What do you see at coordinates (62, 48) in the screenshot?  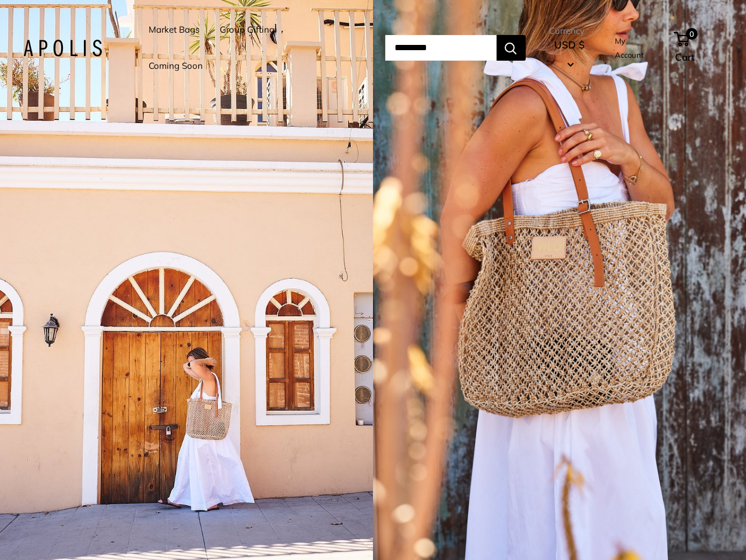 I see `img: Apolis` at bounding box center [62, 48].